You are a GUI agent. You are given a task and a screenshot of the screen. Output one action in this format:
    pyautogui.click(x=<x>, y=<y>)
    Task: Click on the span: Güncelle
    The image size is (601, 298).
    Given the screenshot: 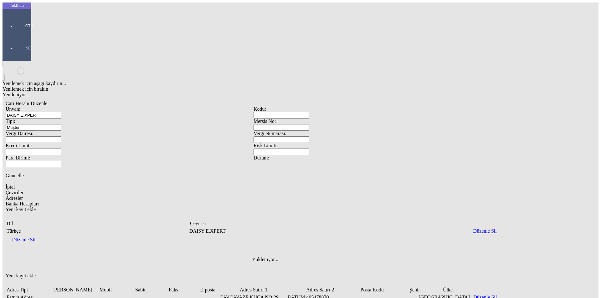 What is the action you would take?
    pyautogui.click(x=15, y=176)
    